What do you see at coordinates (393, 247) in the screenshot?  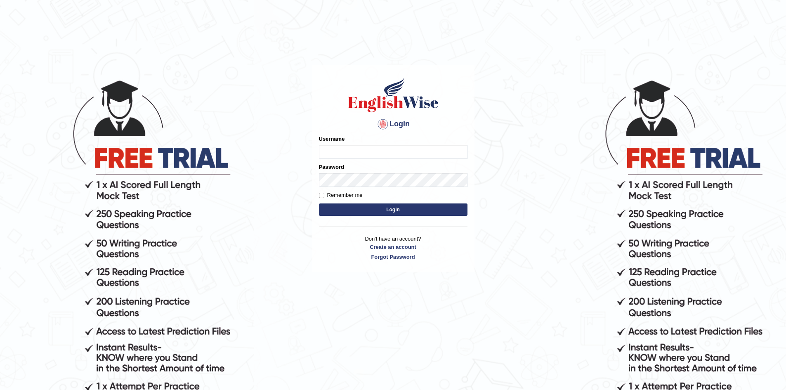 I see `a: Create an account` at bounding box center [393, 247].